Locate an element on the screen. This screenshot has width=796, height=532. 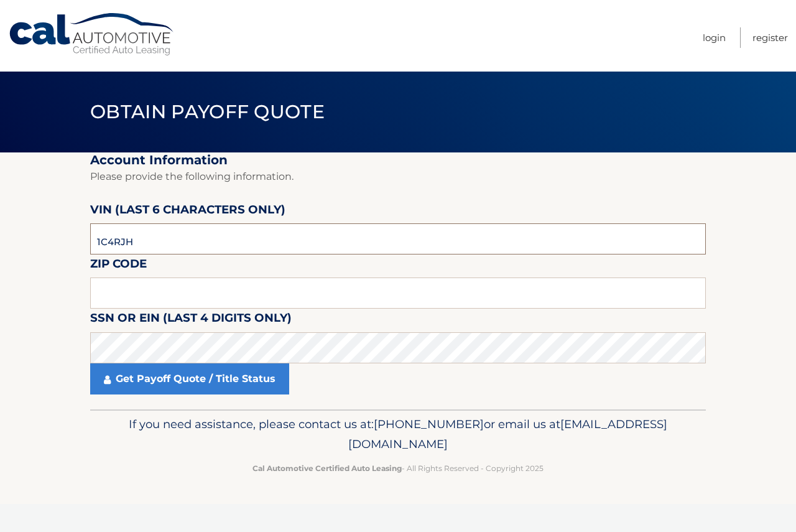
p: - All Rights Reserved - Copyright 2025 is located at coordinates (398, 468).